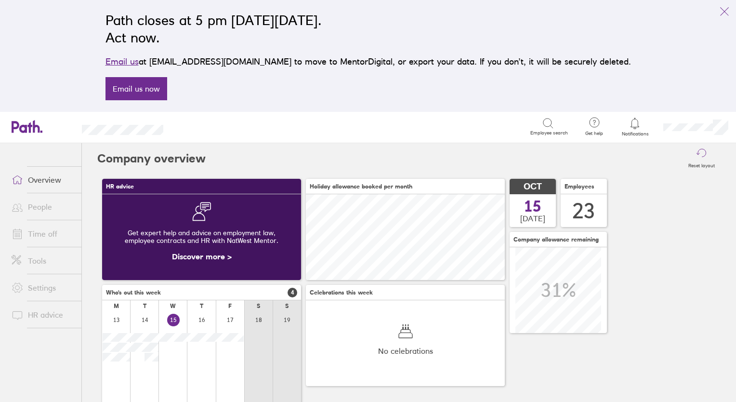  I want to click on span: HR advice, so click(120, 186).